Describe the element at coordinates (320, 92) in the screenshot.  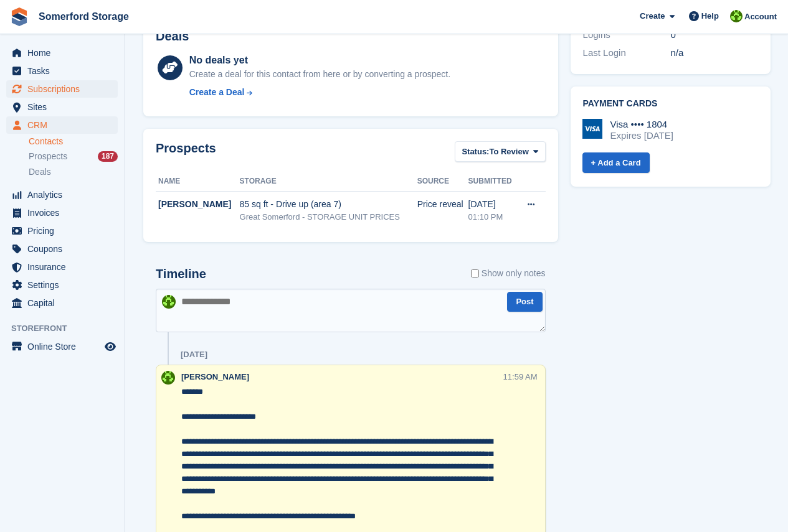
I see `a: Create a Deal` at that location.